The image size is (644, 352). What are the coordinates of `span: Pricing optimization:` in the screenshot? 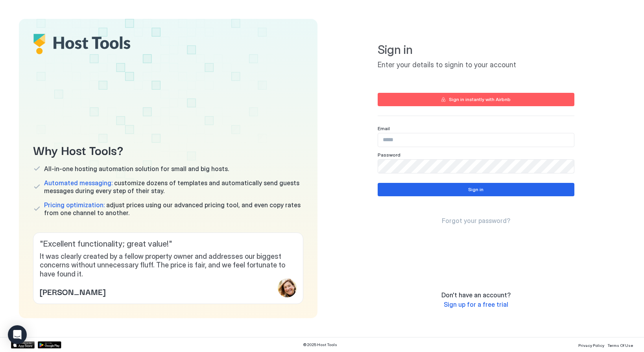 It's located at (74, 205).